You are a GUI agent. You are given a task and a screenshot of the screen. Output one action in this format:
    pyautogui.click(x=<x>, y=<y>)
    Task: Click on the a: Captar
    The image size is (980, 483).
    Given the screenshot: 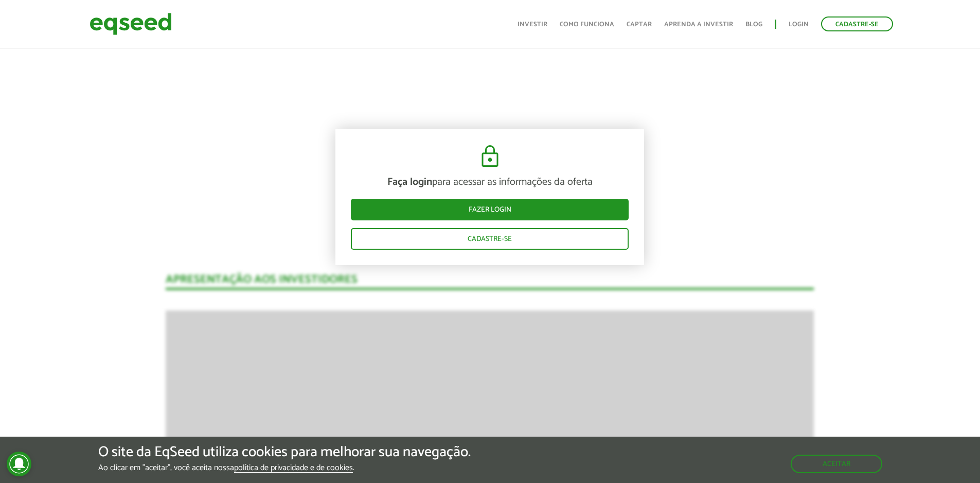 What is the action you would take?
    pyautogui.click(x=639, y=24)
    